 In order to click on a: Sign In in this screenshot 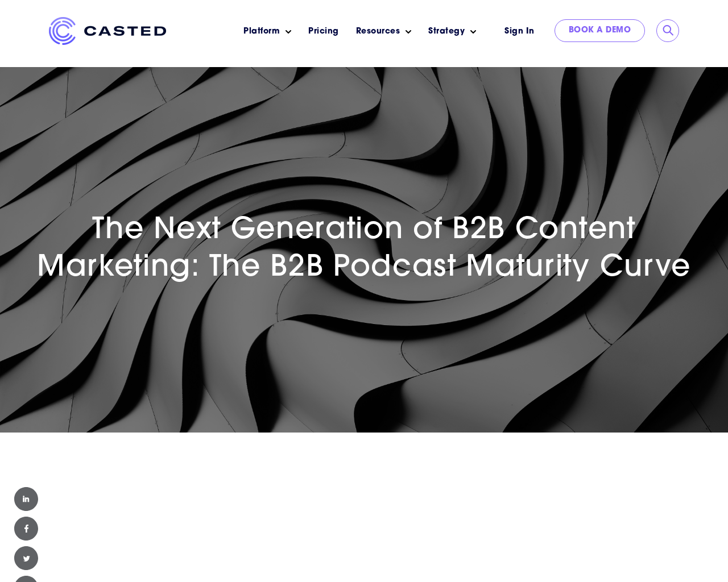, I will do `click(519, 32)`.